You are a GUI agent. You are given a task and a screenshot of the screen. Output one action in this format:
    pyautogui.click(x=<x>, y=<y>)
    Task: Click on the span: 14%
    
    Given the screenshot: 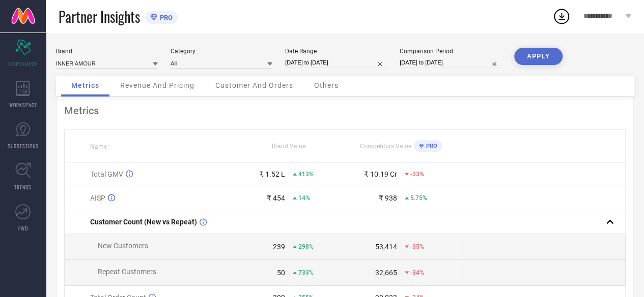 What is the action you would take?
    pyautogui.click(x=304, y=198)
    